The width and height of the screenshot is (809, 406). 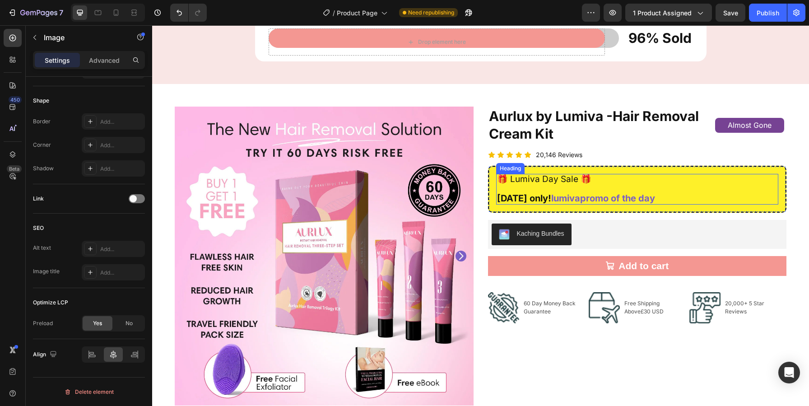 I want to click on h2: 96% Sold, so click(x=505, y=13).